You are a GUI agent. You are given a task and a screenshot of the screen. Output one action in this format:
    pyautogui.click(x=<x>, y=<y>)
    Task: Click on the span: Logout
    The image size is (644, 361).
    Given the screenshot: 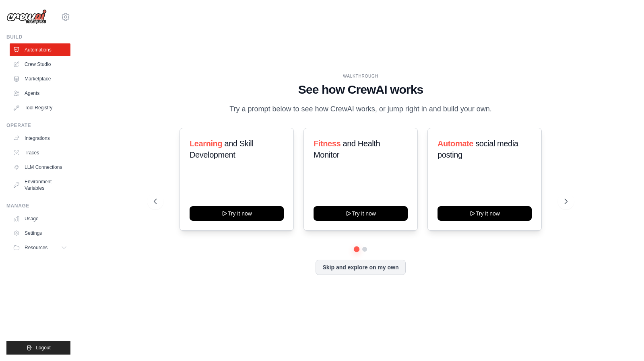 What is the action you would take?
    pyautogui.click(x=43, y=348)
    